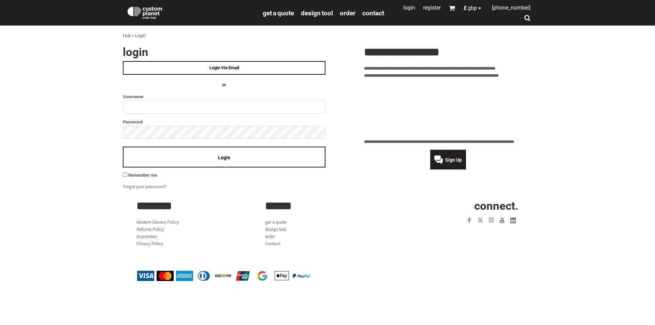  Describe the element at coordinates (262, 276) in the screenshot. I see `img: Google Pay` at that location.